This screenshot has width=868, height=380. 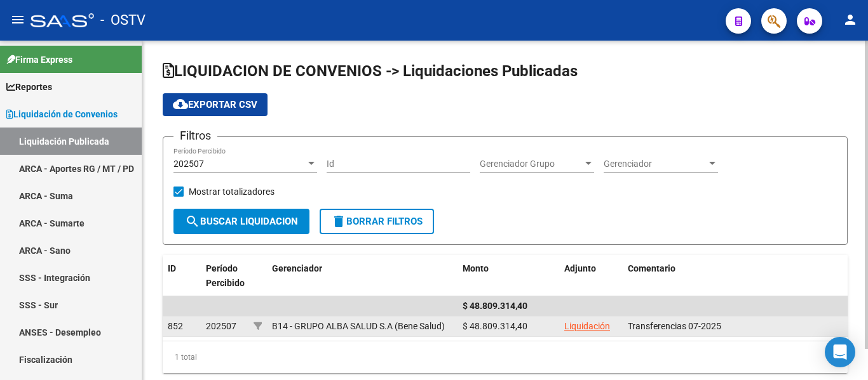 I want to click on span: Reportes, so click(x=29, y=87).